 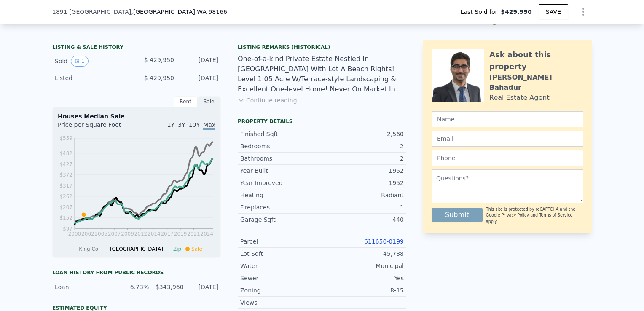 What do you see at coordinates (515, 215) in the screenshot?
I see `a: Privacy Policy` at bounding box center [515, 215].